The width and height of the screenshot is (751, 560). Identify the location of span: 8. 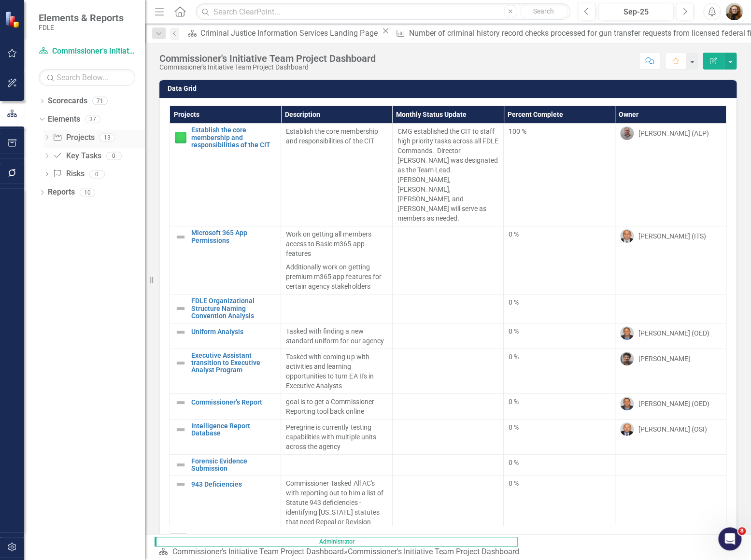
(742, 531).